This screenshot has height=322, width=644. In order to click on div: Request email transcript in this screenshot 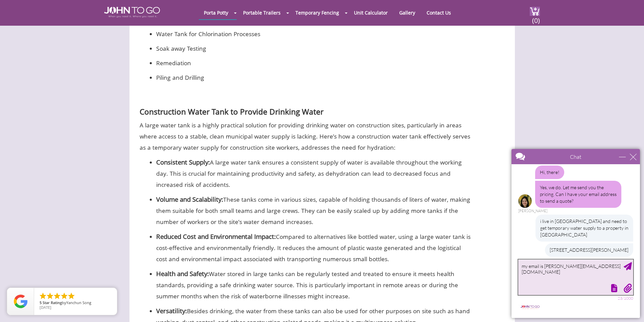, I will do `click(107, 143)`.